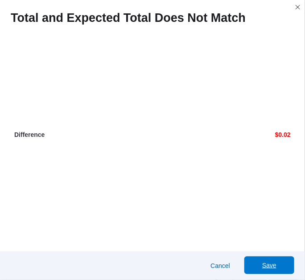  What do you see at coordinates (221, 266) in the screenshot?
I see `span: Cancel` at bounding box center [221, 266].